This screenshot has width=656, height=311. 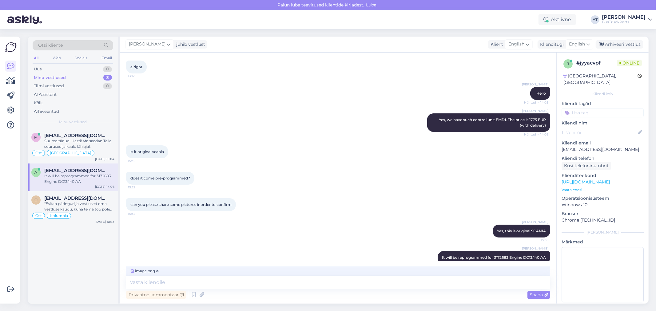 I want to click on p: Märkmed, so click(x=603, y=242).